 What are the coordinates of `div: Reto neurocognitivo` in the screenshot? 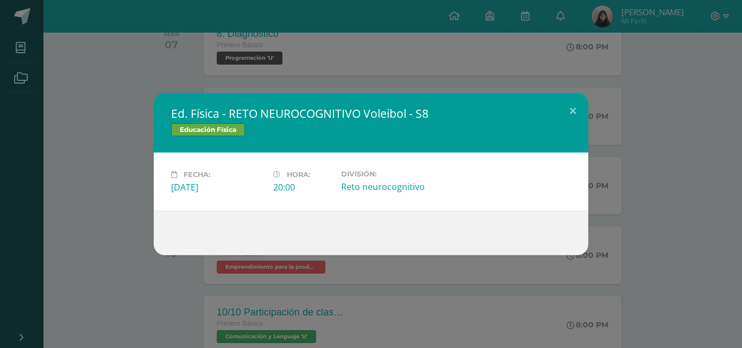 It's located at (388, 187).